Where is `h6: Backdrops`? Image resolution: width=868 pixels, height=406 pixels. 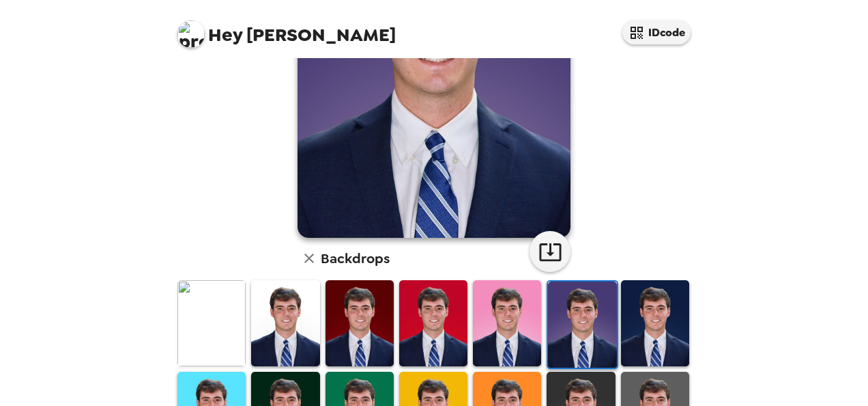
h6: Backdrops is located at coordinates (355, 258).